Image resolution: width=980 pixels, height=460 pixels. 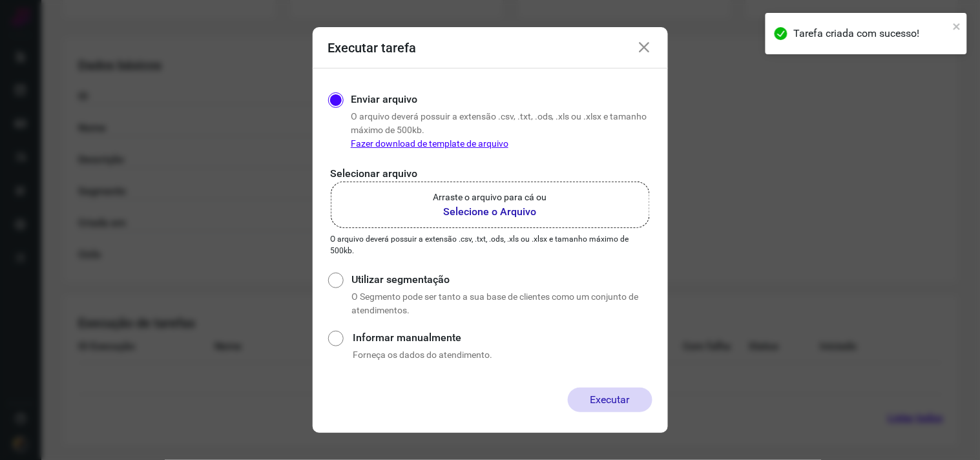 I want to click on p: Forneça os dados do atendimento., so click(x=502, y=355).